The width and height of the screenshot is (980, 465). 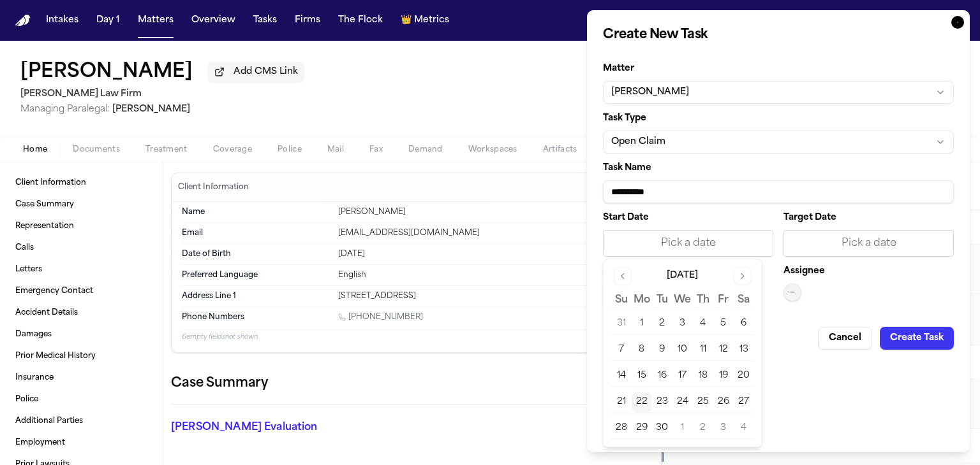 I want to click on button: 5, so click(x=723, y=324).